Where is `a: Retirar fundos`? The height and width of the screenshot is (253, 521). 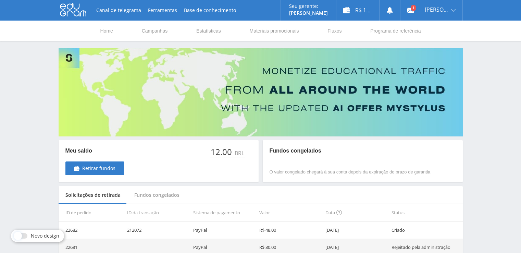
a: Retirar fundos is located at coordinates (95, 168).